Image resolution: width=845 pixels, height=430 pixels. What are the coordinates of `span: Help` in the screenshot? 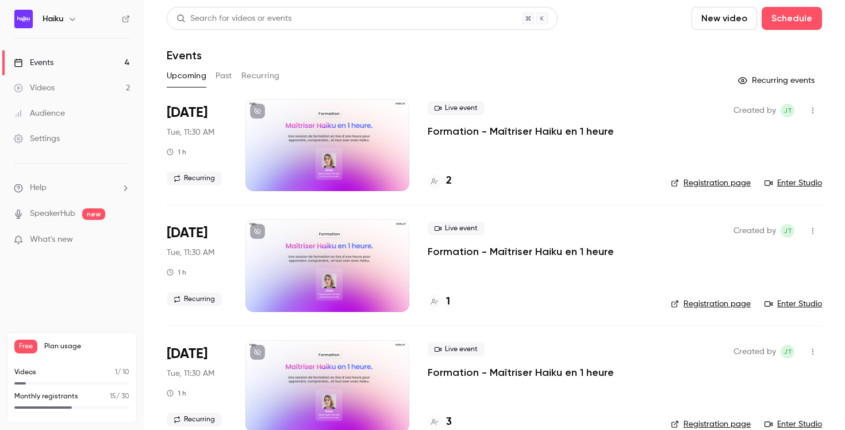 It's located at (38, 187).